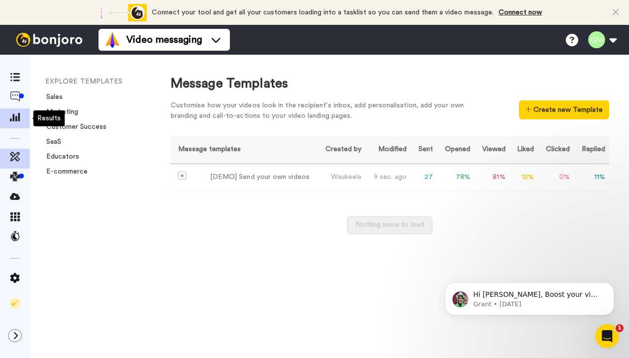 The image size is (629, 358). Describe the element at coordinates (591, 178) in the screenshot. I see `td: 11 %` at that location.